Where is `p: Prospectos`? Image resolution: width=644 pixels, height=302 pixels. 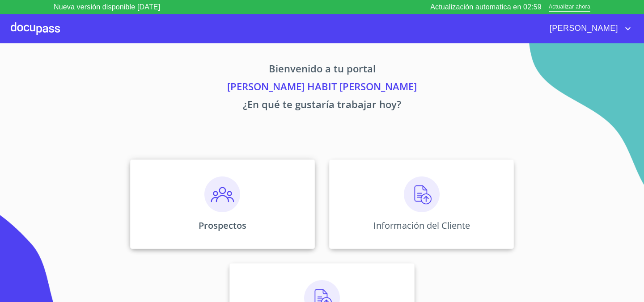
p: Prospectos is located at coordinates (222, 226).